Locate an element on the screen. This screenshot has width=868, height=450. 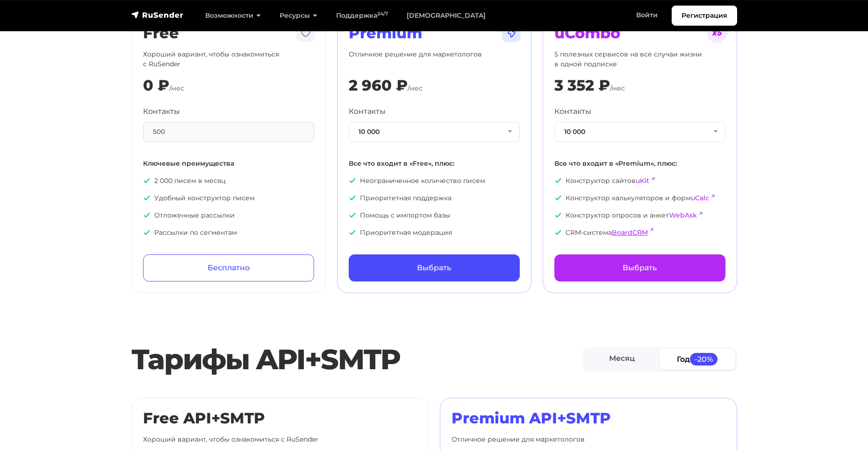
h2: Premium API+SMTP is located at coordinates (589, 419).